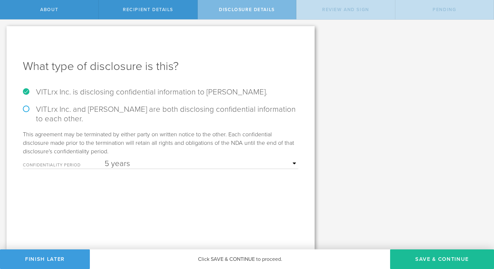 The image size is (494, 269). I want to click on div: Chat Widget, so click(478, 234).